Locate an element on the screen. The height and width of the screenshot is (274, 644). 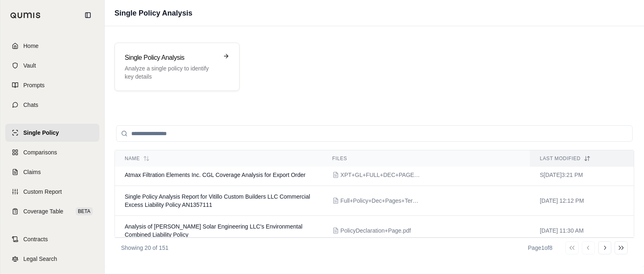
a: Coverage TableBETA is located at coordinates (53, 211).